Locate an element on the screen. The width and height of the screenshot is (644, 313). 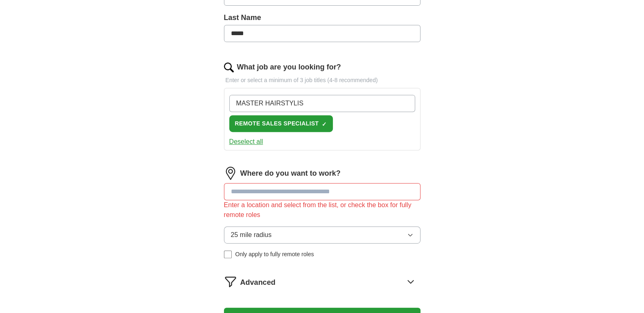
span: Only apply to fully remote roles is located at coordinates (275, 255).